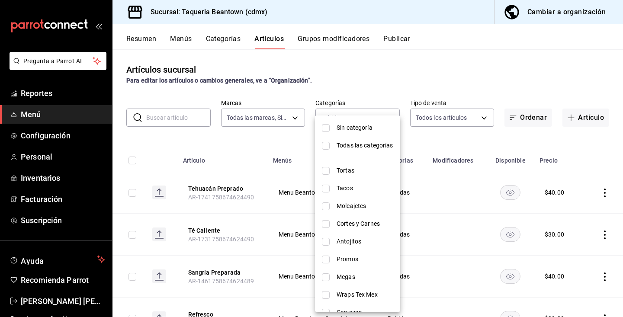 The width and height of the screenshot is (623, 317). I want to click on span: Todas las categorías, so click(365, 145).